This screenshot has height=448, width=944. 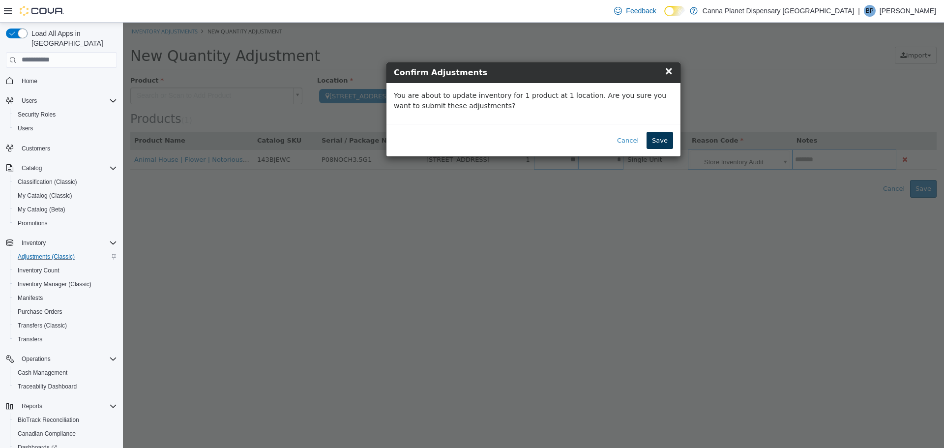 I want to click on a: Classification (Classic), so click(x=47, y=182).